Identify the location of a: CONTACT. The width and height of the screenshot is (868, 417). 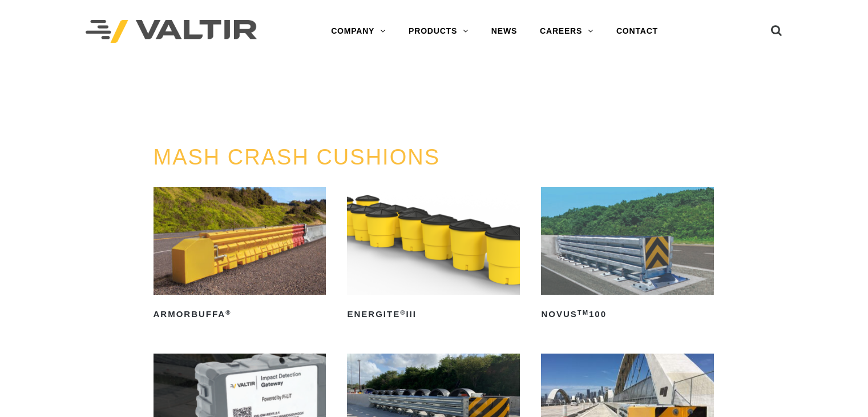
(637, 31).